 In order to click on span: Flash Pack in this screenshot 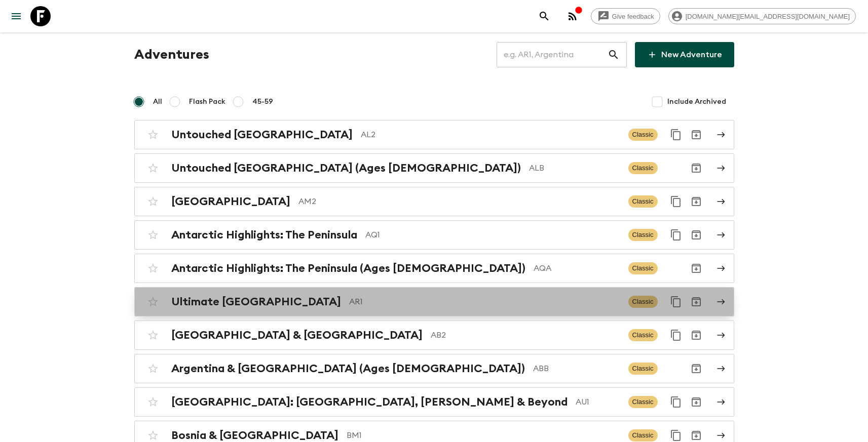, I will do `click(207, 102)`.